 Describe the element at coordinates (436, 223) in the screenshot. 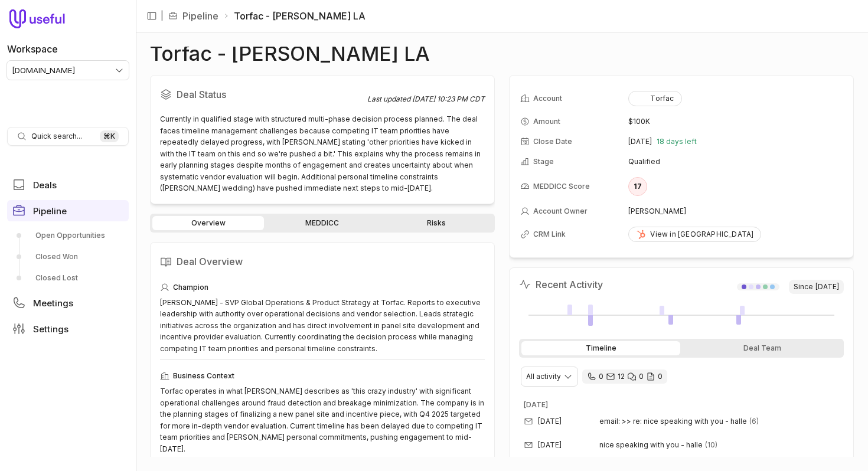

I see `a: Risks` at that location.